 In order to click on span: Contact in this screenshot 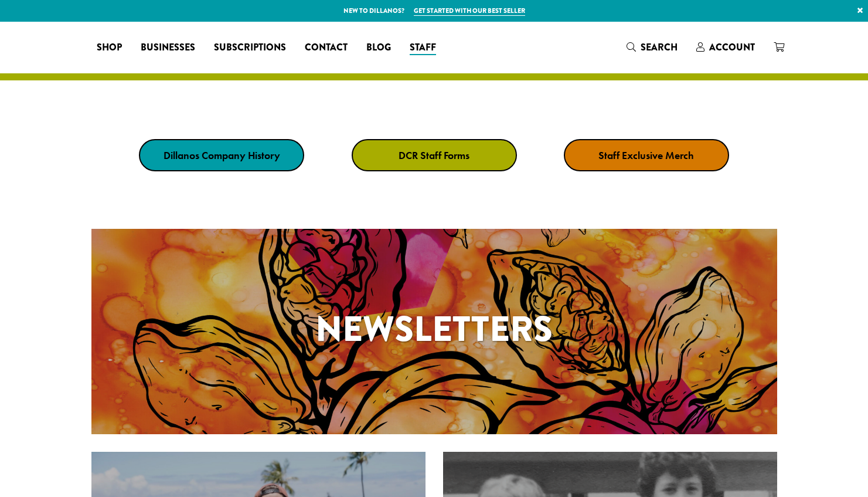, I will do `click(326, 48)`.